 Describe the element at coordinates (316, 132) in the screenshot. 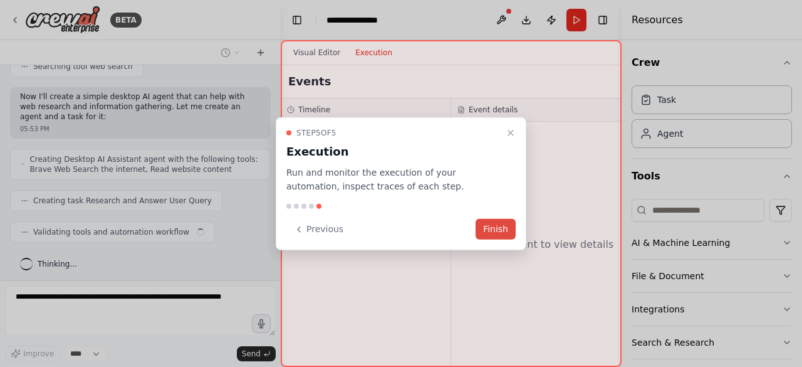

I see `span: Step 5 of 5` at that location.